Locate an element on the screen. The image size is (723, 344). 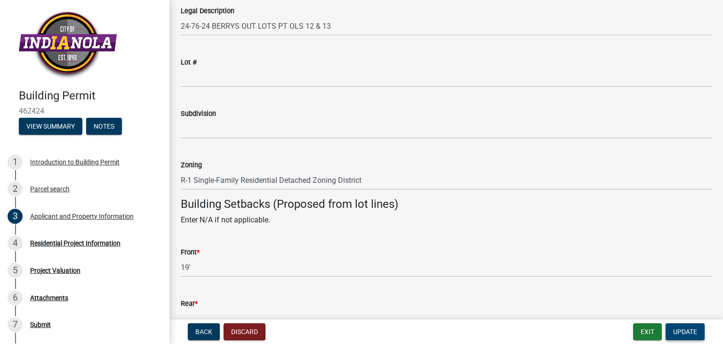
h4: Building Permit is located at coordinates (90, 96).